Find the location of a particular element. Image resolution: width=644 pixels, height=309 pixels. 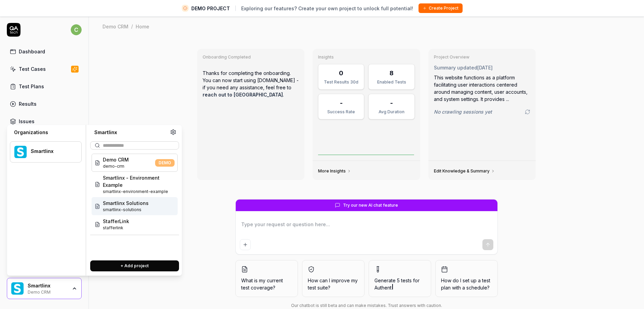

a: Dashboard is located at coordinates (44, 52).